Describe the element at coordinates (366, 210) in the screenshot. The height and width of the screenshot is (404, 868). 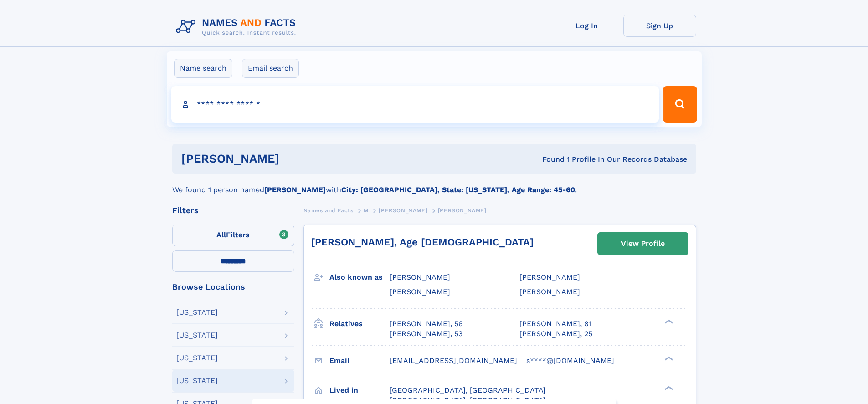
I see `a: M` at that location.